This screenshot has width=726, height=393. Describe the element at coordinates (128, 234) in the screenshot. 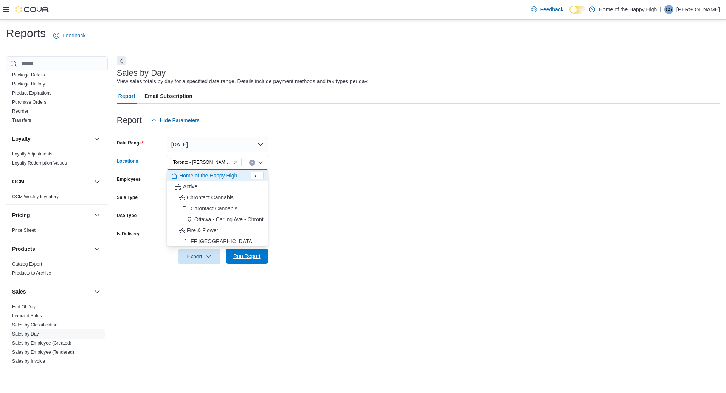

I see `label: Is Delivery` at that location.